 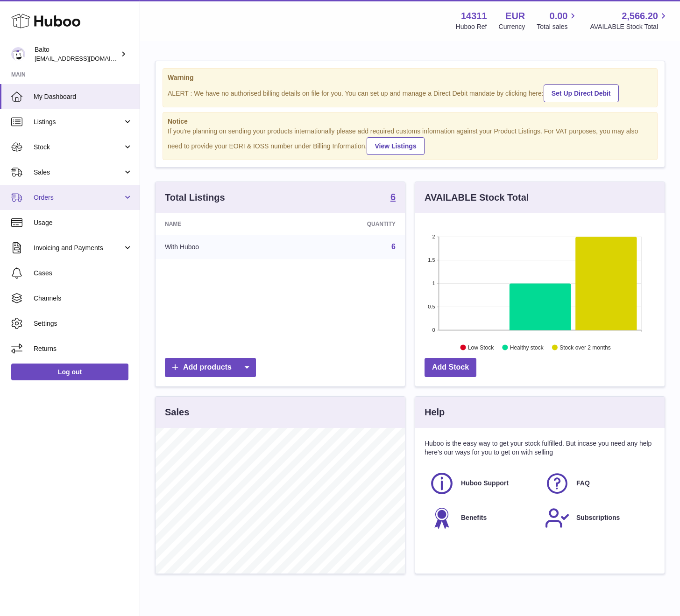 I want to click on span: Settings, so click(x=83, y=324).